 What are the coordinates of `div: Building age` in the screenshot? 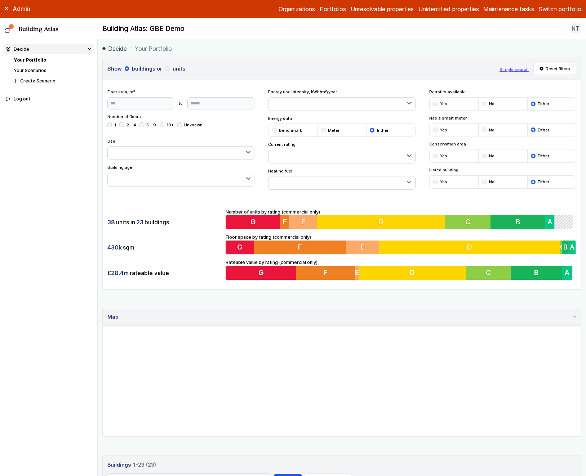 It's located at (181, 175).